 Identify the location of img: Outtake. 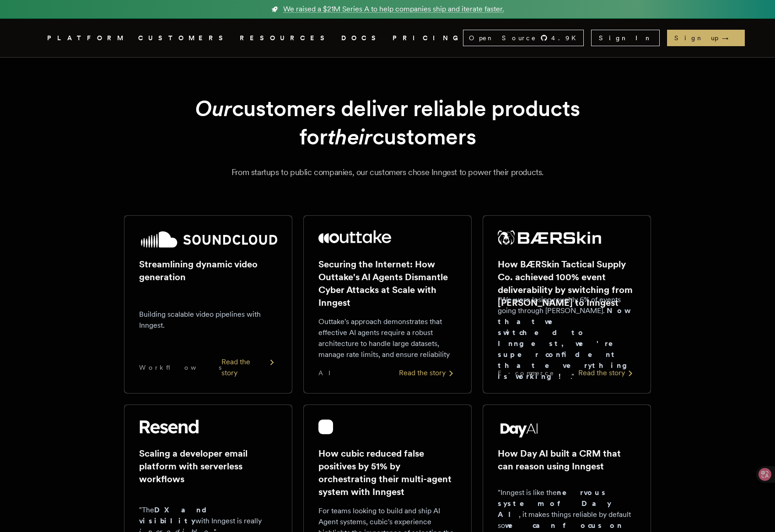
(355, 237).